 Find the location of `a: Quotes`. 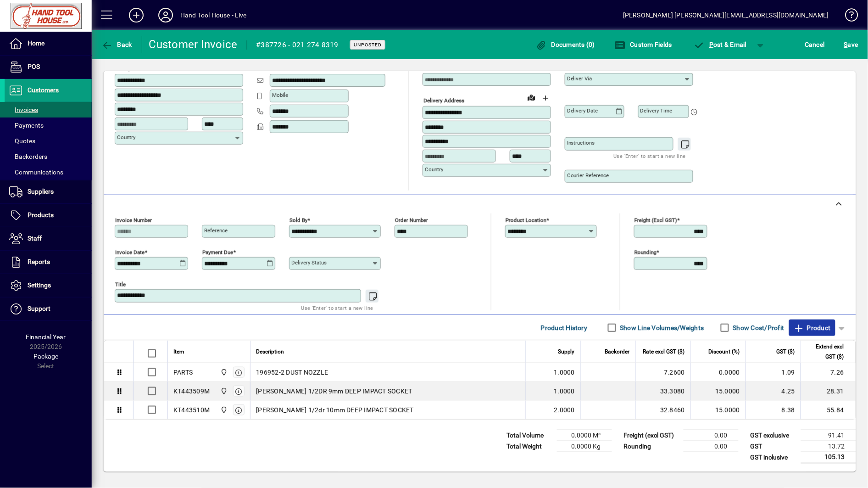

a: Quotes is located at coordinates (48, 141).